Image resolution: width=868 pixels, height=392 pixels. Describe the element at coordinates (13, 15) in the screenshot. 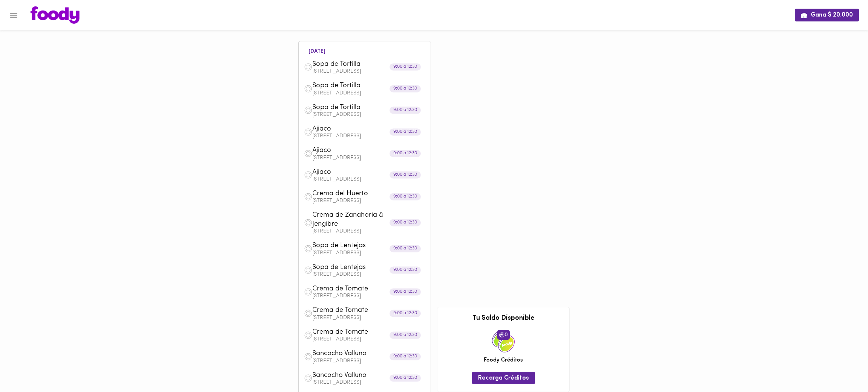

I see `button: Menu` at that location.